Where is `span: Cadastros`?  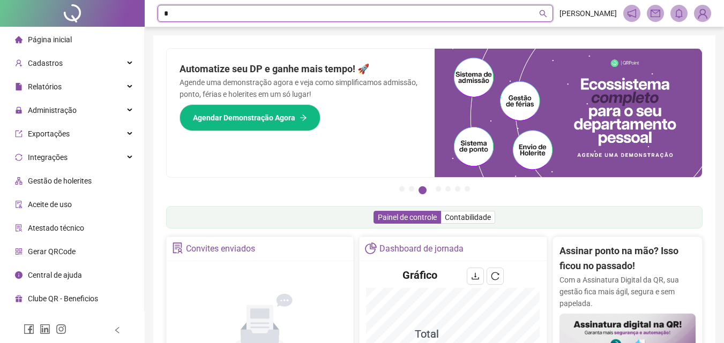
span: Cadastros is located at coordinates (45, 63).